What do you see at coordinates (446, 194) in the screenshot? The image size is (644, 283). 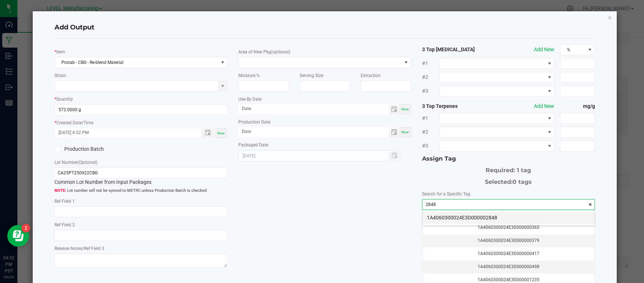 I see `label: Search for a Specific Tag` at bounding box center [446, 194].